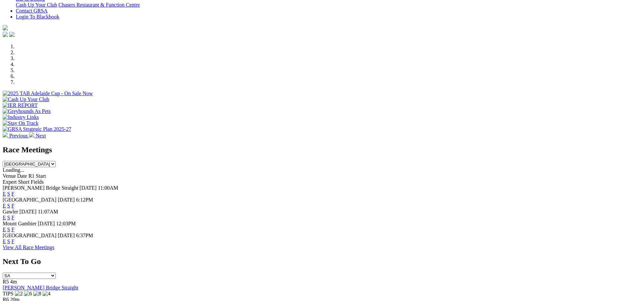  What do you see at coordinates (6, 281) in the screenshot?
I see `span: R5` at bounding box center [6, 281].